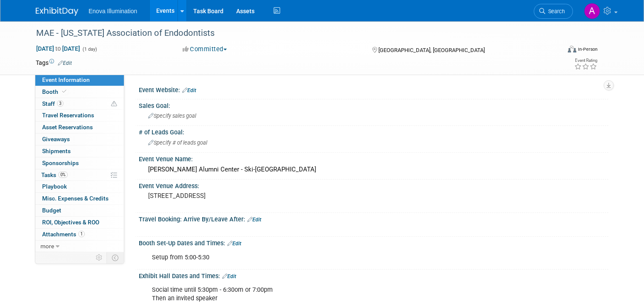  What do you see at coordinates (556, 51) in the screenshot?
I see `div: Event Format` at bounding box center [556, 51].